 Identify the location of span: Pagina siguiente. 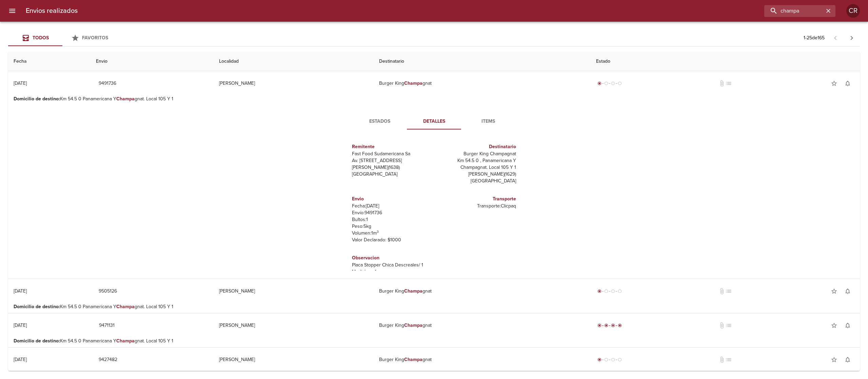
(852, 38).